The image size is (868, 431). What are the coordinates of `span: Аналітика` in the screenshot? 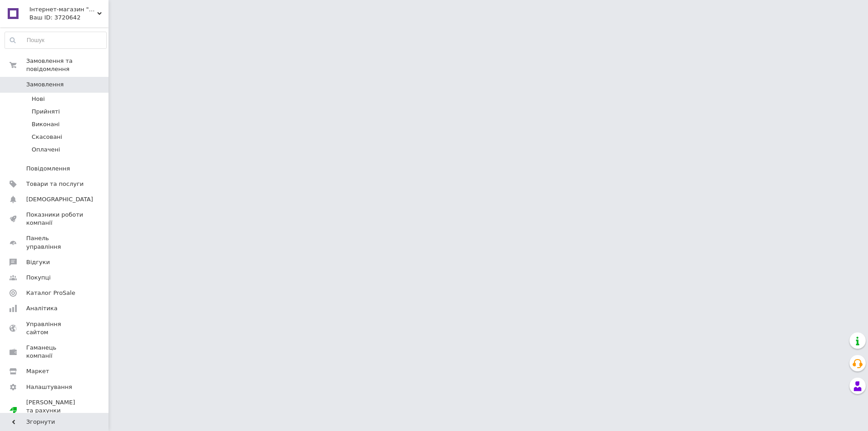 It's located at (41, 308).